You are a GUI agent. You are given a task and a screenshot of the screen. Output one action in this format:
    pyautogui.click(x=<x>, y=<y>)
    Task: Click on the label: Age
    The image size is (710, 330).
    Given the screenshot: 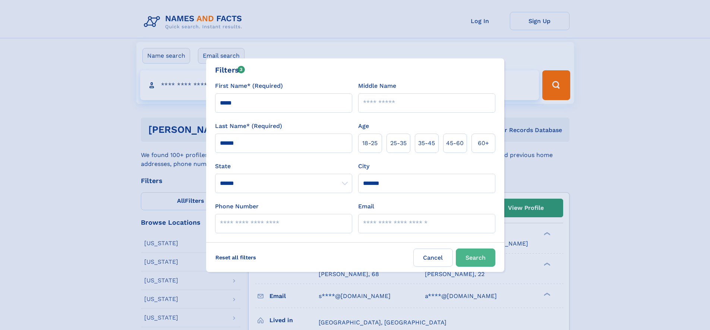 What is the action you would take?
    pyautogui.click(x=363, y=126)
    